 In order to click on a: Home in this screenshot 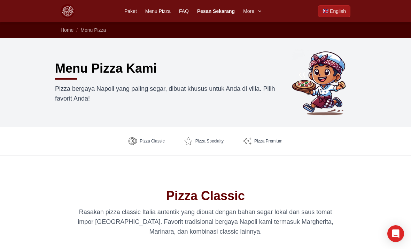, I will do `click(67, 30)`.